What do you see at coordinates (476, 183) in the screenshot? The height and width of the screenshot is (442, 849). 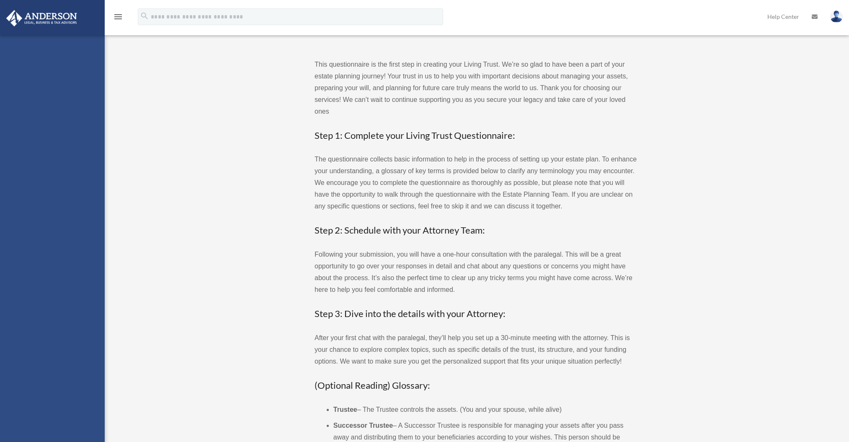 I see `p: The questionnaire collects basic information to help in the process of setting up your estate pla...` at bounding box center [476, 183].